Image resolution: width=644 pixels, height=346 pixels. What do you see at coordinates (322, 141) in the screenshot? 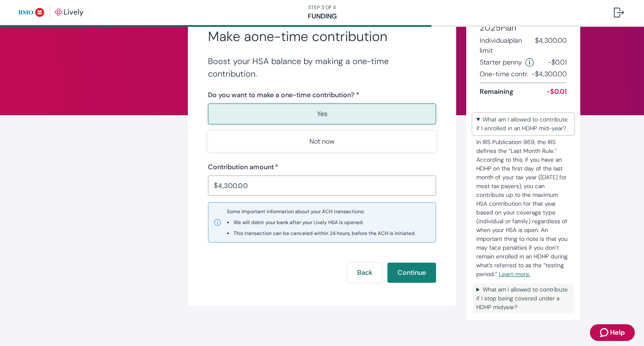
I see `button: Not now` at bounding box center [322, 141].